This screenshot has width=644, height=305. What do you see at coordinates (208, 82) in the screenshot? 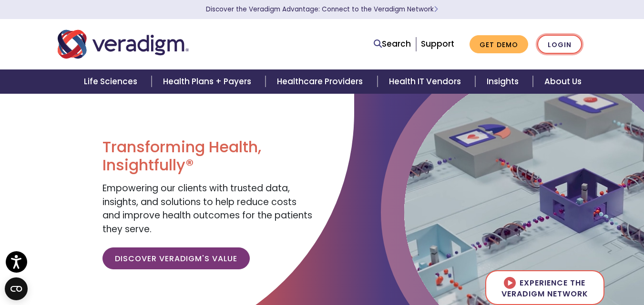
I see `a: Health Plans + Payers` at bounding box center [208, 82].